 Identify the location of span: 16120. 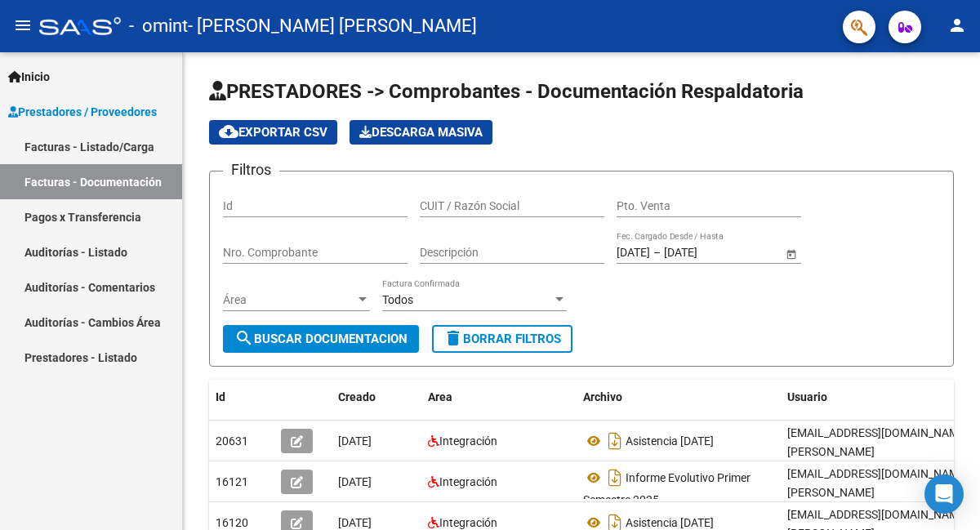
(232, 523).